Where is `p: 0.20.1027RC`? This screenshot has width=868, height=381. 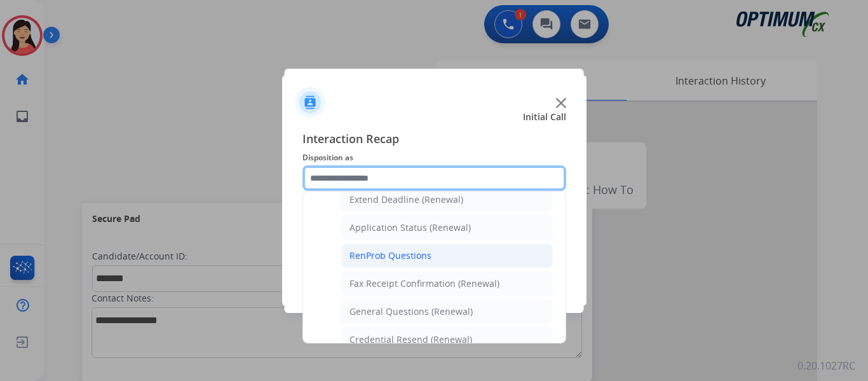 p: 0.20.1027RC is located at coordinates (826, 366).